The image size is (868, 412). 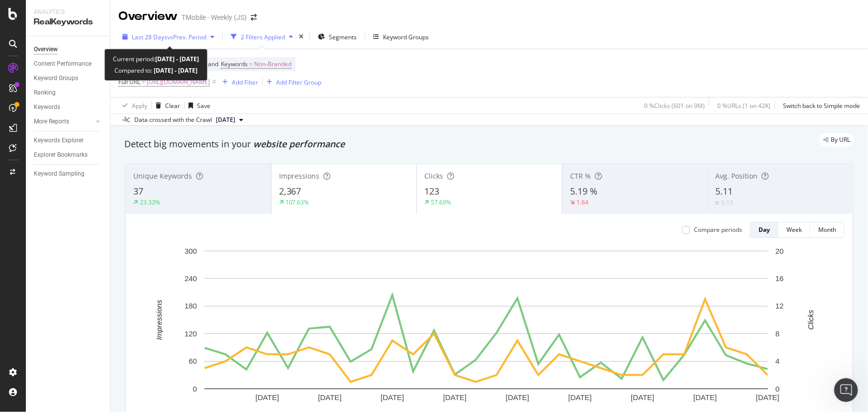 What do you see at coordinates (130, 81) in the screenshot?
I see `span: Full URL` at bounding box center [130, 81].